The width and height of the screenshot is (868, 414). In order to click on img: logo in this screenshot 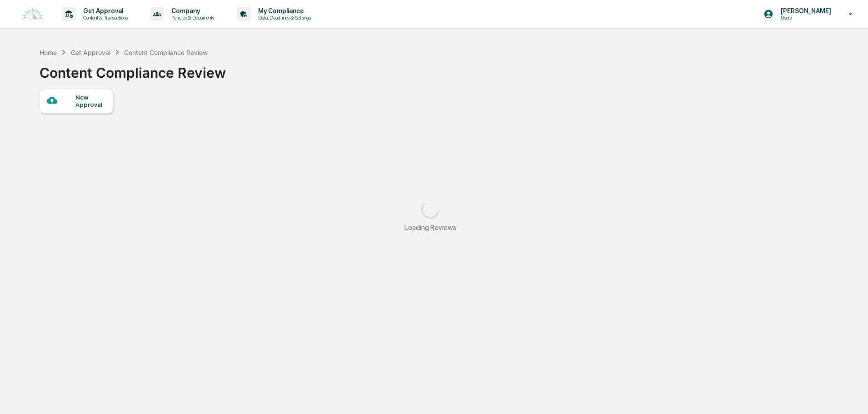, I will do `click(32, 14)`.